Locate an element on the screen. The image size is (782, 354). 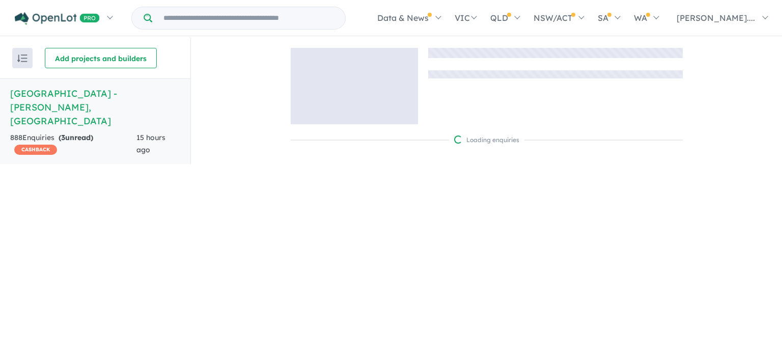
strong: ( unread) is located at coordinates (76, 137).